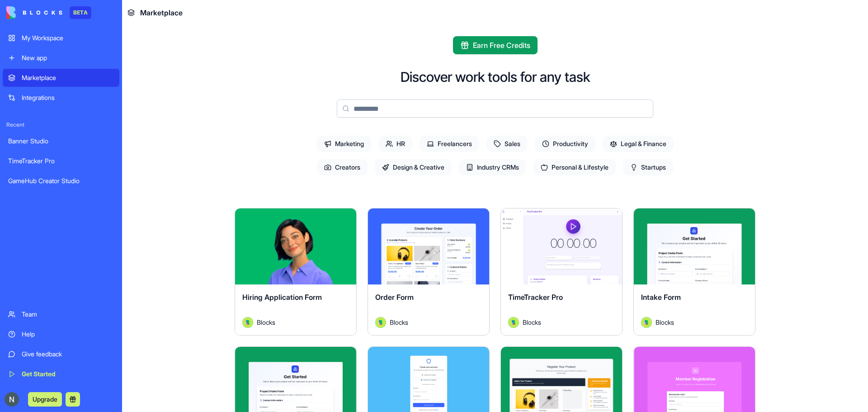 The width and height of the screenshot is (868, 412). What do you see at coordinates (61, 353) in the screenshot?
I see `a: Give feedback` at bounding box center [61, 353].